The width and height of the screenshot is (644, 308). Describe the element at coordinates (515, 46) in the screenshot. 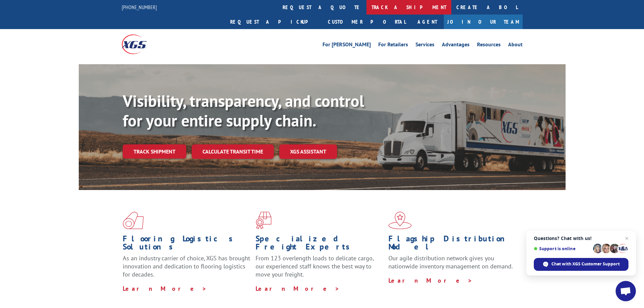

I see `a: About` at that location.